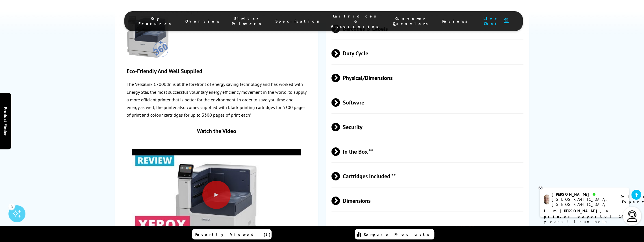  What do you see at coordinates (412, 21) in the screenshot?
I see `span: Customer Questions` at bounding box center [412, 21].